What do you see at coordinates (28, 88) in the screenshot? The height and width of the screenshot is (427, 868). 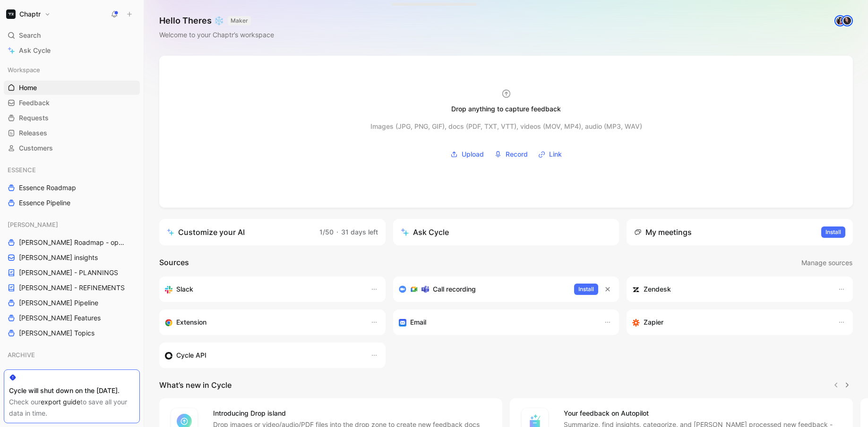 I see `span: Home` at bounding box center [28, 88].